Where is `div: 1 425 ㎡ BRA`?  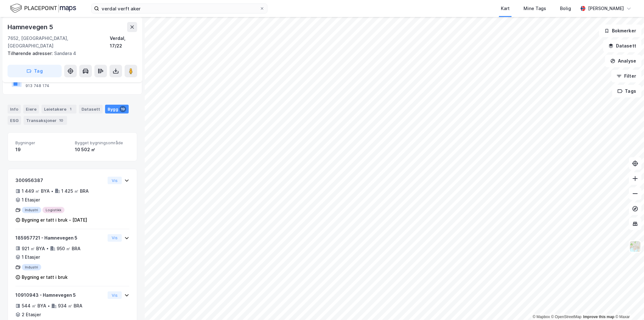 div: 1 425 ㎡ BRA is located at coordinates (75, 191).